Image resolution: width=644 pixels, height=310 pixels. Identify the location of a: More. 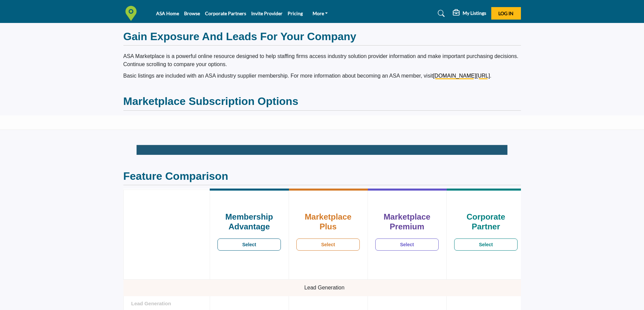
(320, 14).